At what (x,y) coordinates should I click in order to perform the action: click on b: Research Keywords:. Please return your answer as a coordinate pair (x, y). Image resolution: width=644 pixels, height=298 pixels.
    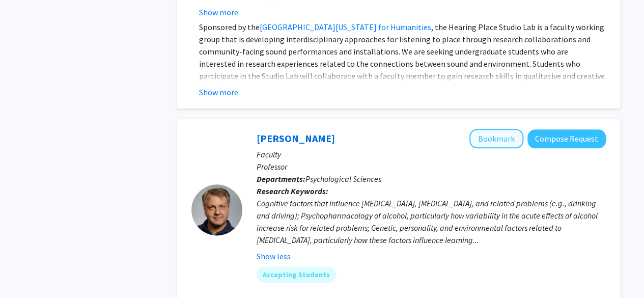
    Looking at the image, I should click on (292, 191).